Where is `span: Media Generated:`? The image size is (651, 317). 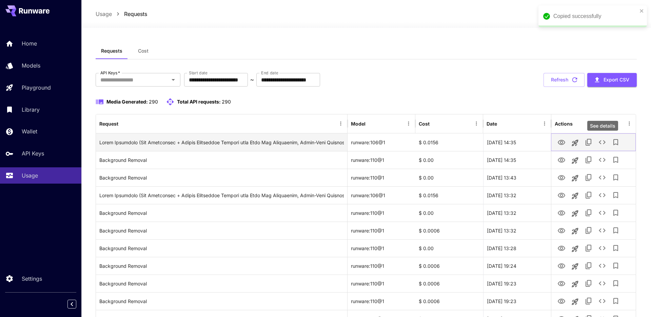 span: Media Generated: is located at coordinates (127, 101).